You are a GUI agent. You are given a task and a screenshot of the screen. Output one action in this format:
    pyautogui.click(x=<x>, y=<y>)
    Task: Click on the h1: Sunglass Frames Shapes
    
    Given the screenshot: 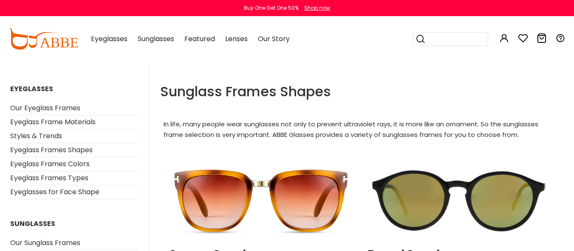 What is the action you would take?
    pyautogui.click(x=360, y=92)
    